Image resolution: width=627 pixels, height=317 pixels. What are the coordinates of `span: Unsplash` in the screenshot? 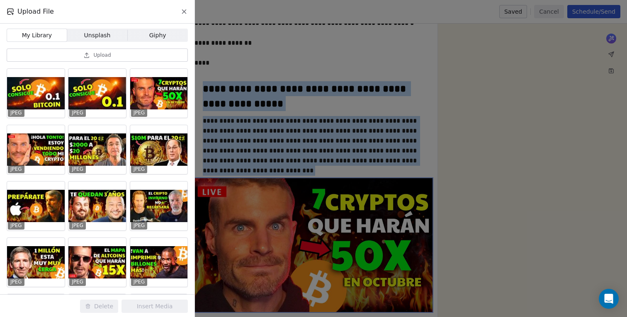 It's located at (97, 35).